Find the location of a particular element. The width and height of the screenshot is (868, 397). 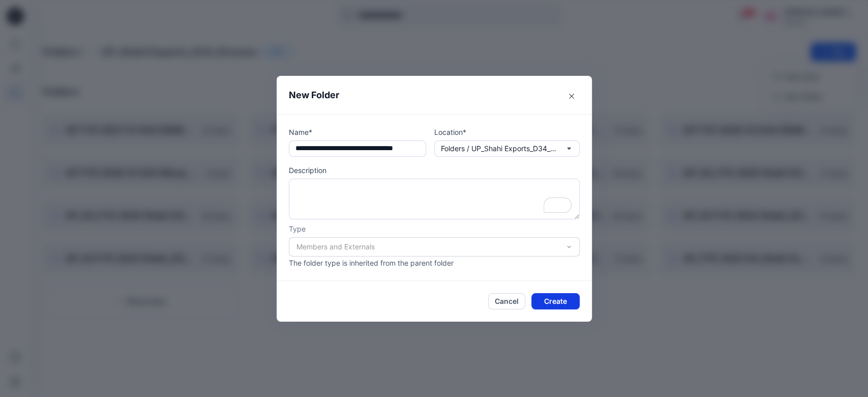

header: New Folder is located at coordinates (434, 95).